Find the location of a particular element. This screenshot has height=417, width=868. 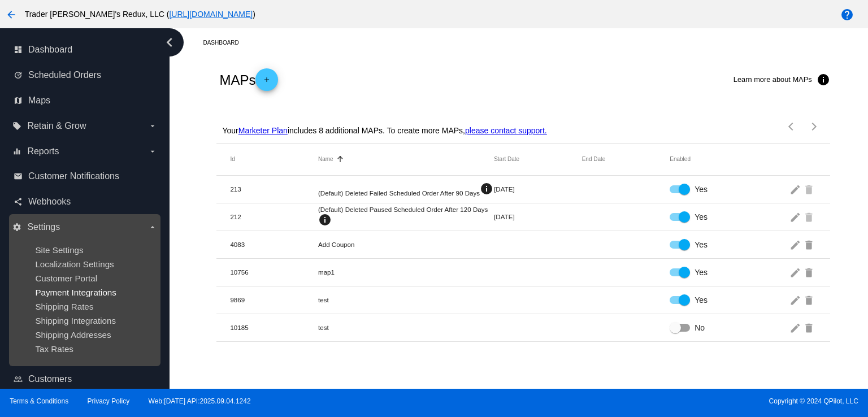

a: Terms & Conditions is located at coordinates (39, 401).